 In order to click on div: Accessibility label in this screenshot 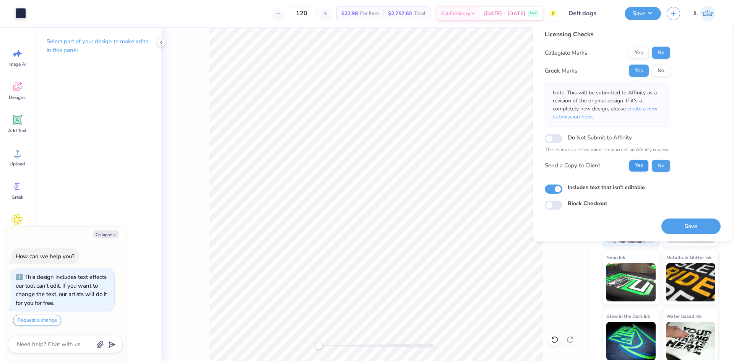, I will do `click(319, 346)`.